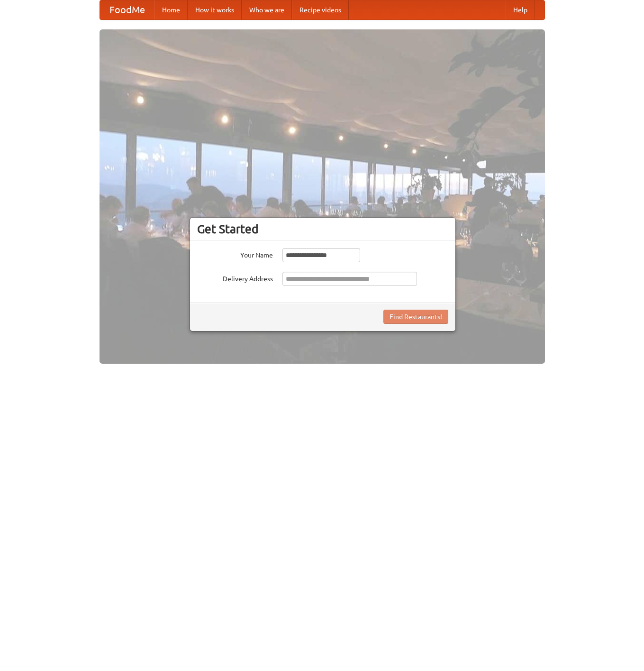 The width and height of the screenshot is (644, 671). What do you see at coordinates (171, 10) in the screenshot?
I see `a: Home` at bounding box center [171, 10].